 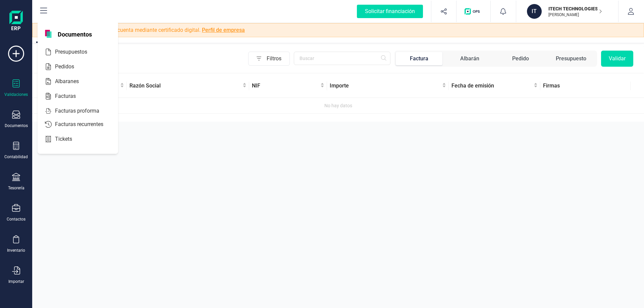 What do you see at coordinates (16, 282) in the screenshot?
I see `div: Importar` at bounding box center [16, 282].